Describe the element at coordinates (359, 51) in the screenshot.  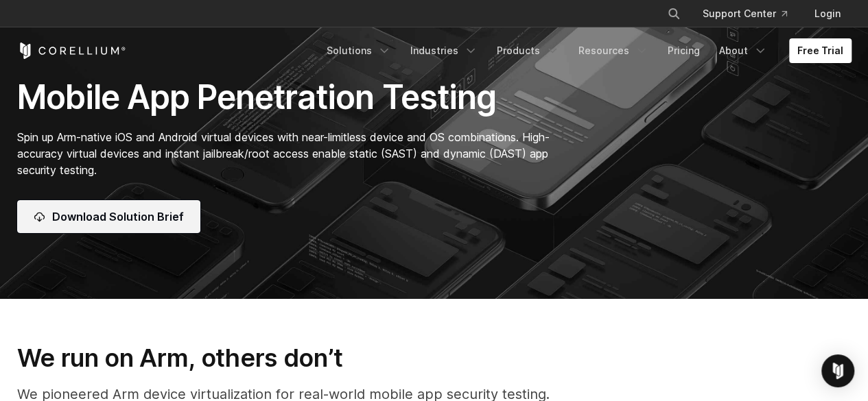
I see `a: Solutions` at that location.